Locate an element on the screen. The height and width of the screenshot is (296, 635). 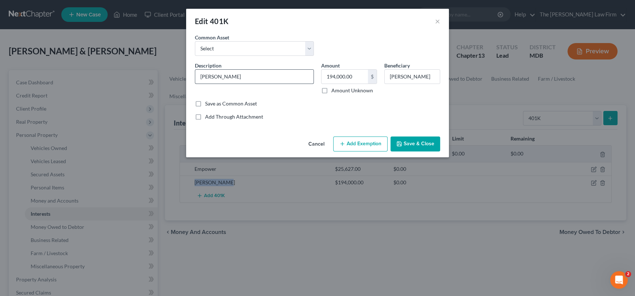
label: Beneficiary is located at coordinates (397, 65).